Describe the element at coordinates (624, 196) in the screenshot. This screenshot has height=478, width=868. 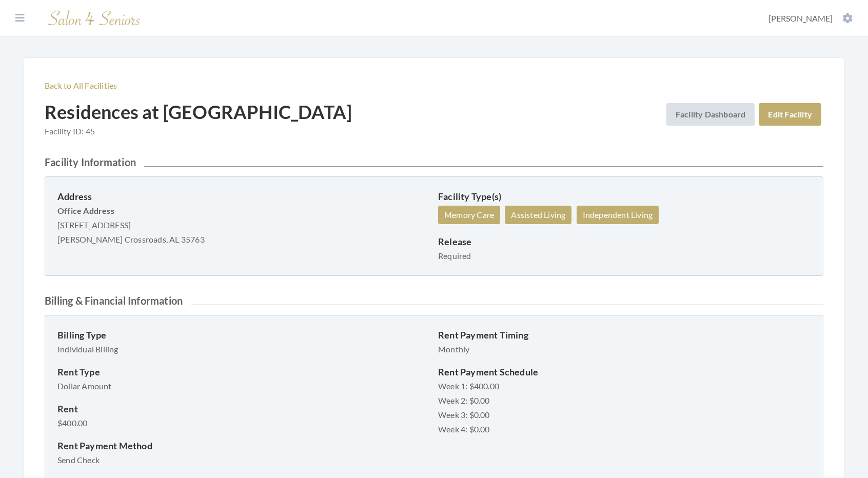
I see `p: Facility Type(s)` at that location.